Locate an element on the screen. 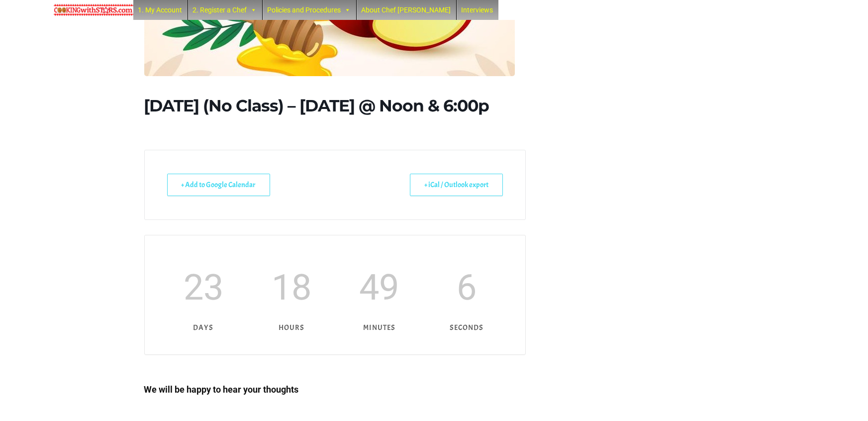  span: 18 is located at coordinates (291, 286).